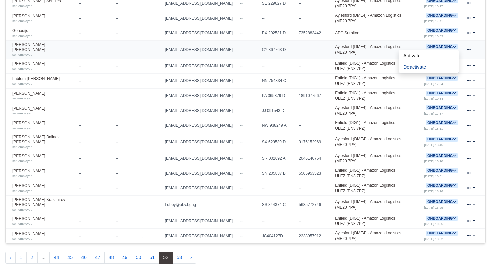 The width and height of the screenshot is (491, 280). What do you see at coordinates (309, 159) in the screenshot?
I see `td: 2046146764` at bounding box center [309, 159].